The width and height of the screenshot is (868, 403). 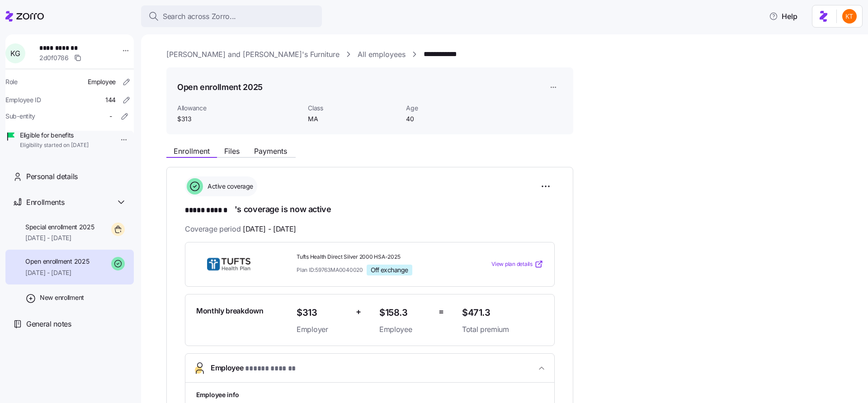 I want to click on span: View plan details, so click(x=512, y=264).